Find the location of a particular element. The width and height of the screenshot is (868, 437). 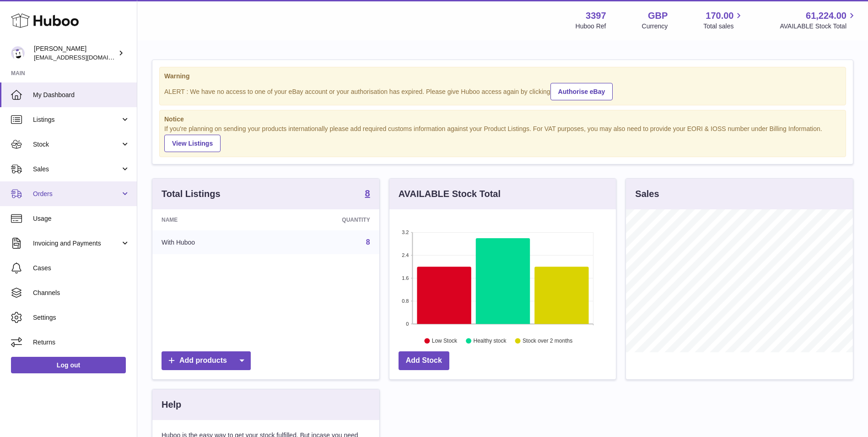

span: Usage is located at coordinates (81, 219).